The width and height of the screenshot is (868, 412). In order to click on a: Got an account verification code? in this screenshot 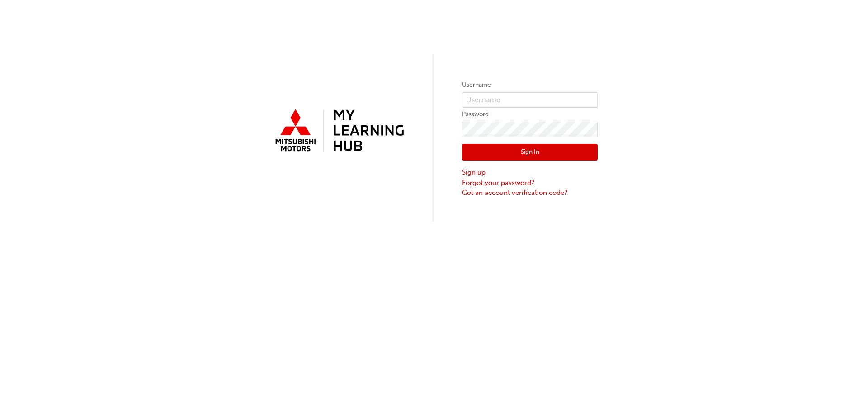, I will do `click(530, 192)`.